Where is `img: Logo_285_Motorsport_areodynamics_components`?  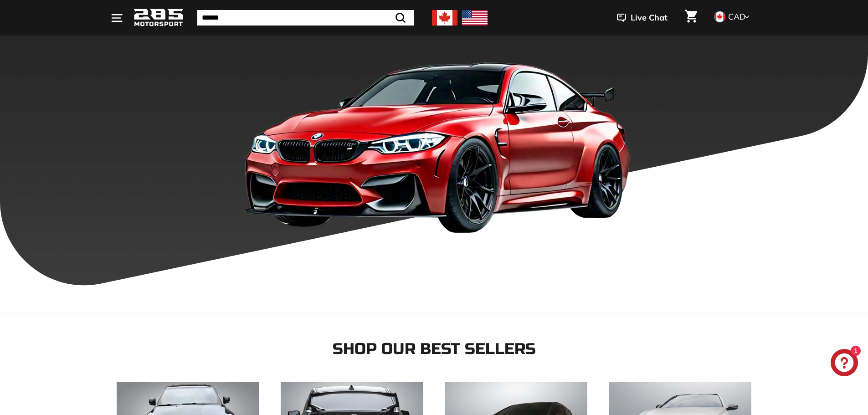 img: Logo_285_Motorsport_areodynamics_components is located at coordinates (158, 18).